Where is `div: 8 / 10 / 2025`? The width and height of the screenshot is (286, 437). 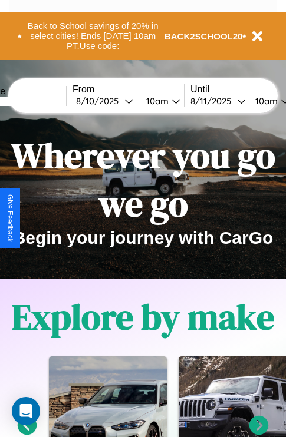 div: 8 / 10 / 2025 is located at coordinates (100, 101).